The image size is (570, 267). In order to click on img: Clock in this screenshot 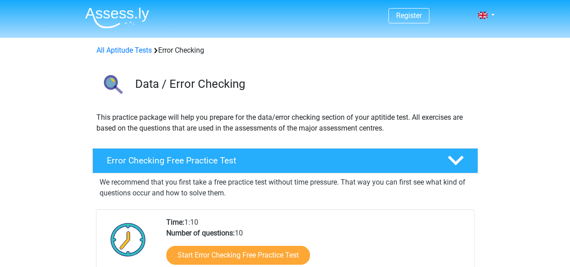, I will do `click(128, 240)`.